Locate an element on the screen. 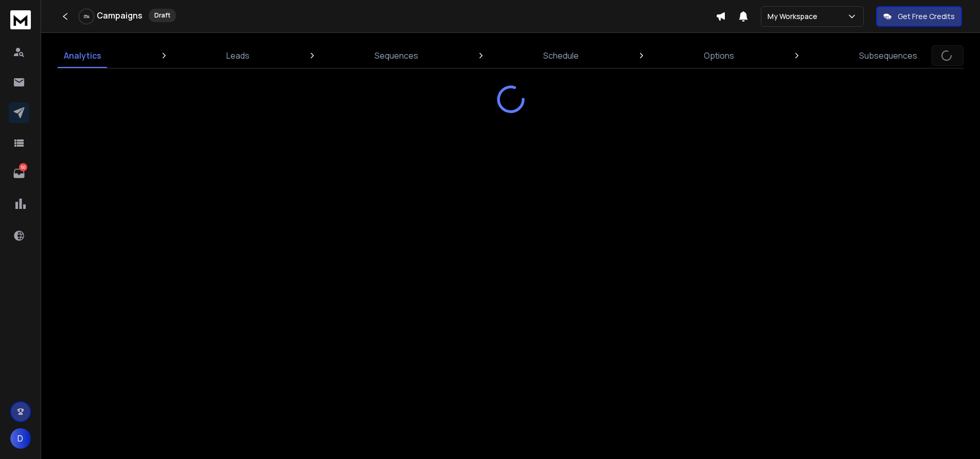 The width and height of the screenshot is (980, 459). p: Sequences is located at coordinates (396, 56).